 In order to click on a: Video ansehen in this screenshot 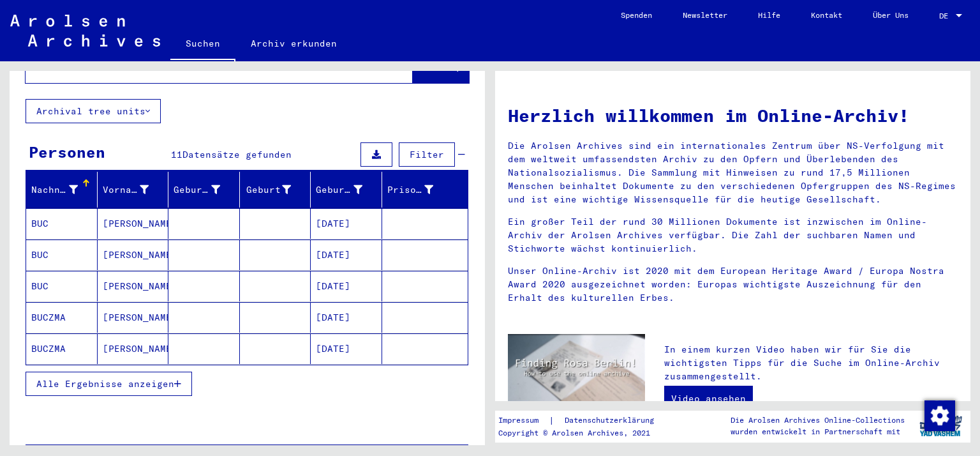, I will do `click(708, 398)`.